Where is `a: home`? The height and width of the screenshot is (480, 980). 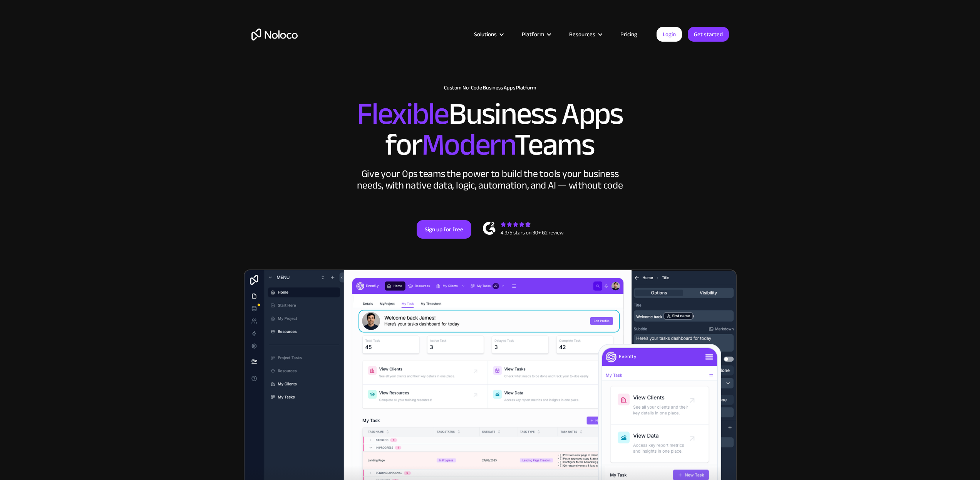
a: home is located at coordinates (275, 34).